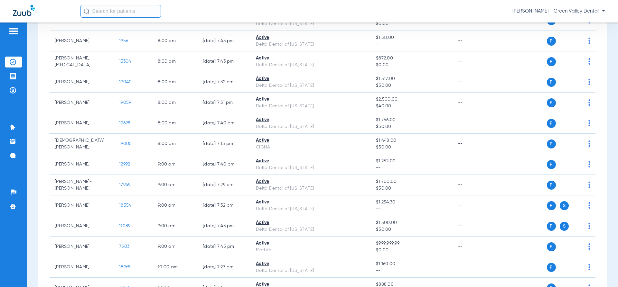 Image resolution: width=618 pixels, height=287 pixels. What do you see at coordinates (121, 11) in the screenshot?
I see `input: Search for patients` at bounding box center [121, 11].